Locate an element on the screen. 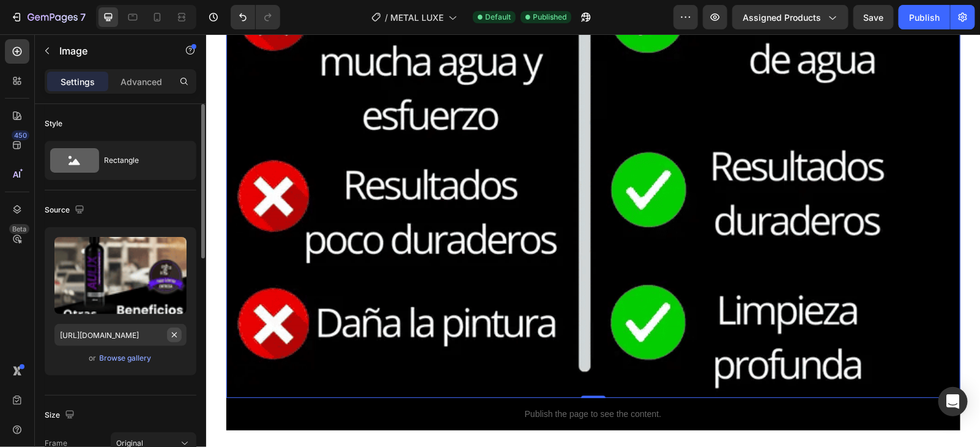 This screenshot has height=447, width=980. div: 450 is located at coordinates (20, 136).